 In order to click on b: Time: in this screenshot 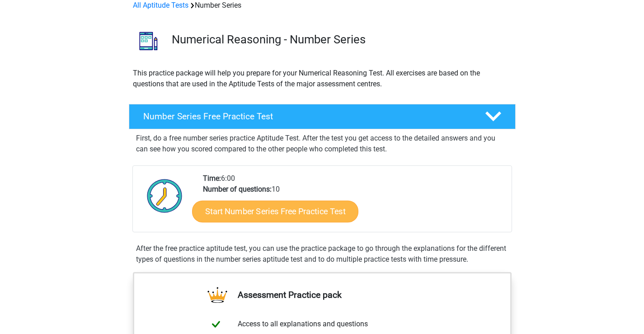, I will do `click(212, 178)`.